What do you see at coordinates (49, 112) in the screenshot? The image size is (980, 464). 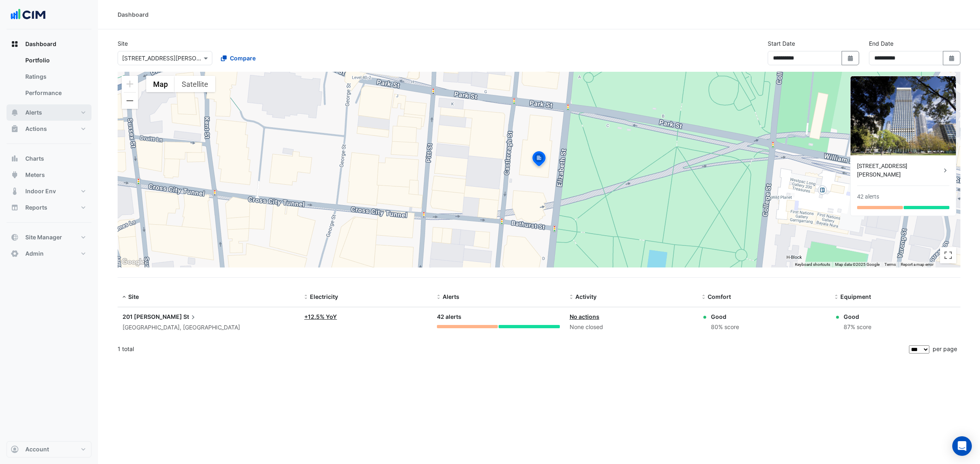 I see `button: Alerts` at bounding box center [49, 112].